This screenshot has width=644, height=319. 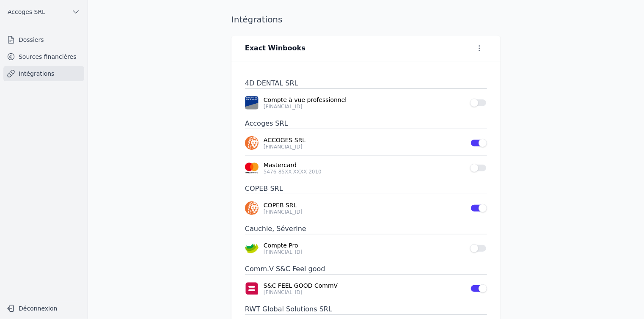 I want to click on p: Mastercard, so click(x=364, y=165).